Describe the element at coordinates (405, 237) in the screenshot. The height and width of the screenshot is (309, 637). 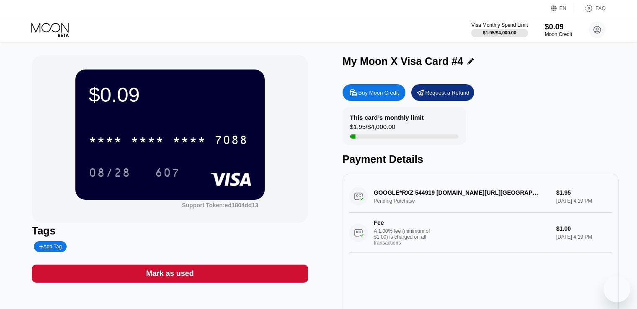
I see `div: A 1.00% fee (minimum of $1.00) is charged on all transactions` at that location.